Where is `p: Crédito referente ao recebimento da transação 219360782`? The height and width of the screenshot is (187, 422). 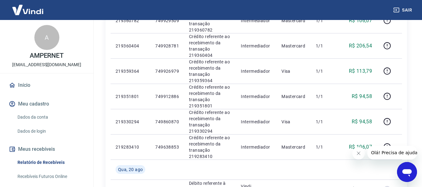
p: Crédito referente ao recebimento da transação 219360782 is located at coordinates (210, 21).